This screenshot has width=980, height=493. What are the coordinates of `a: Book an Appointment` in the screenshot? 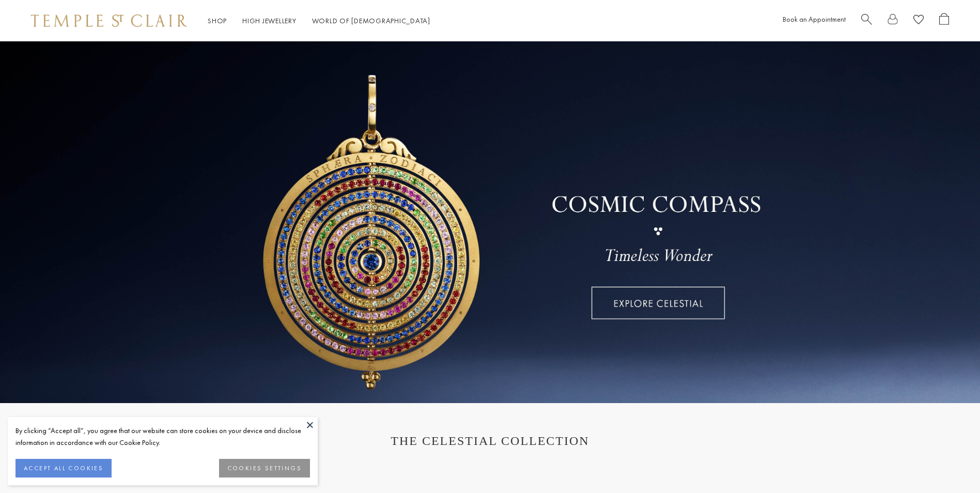 It's located at (815, 19).